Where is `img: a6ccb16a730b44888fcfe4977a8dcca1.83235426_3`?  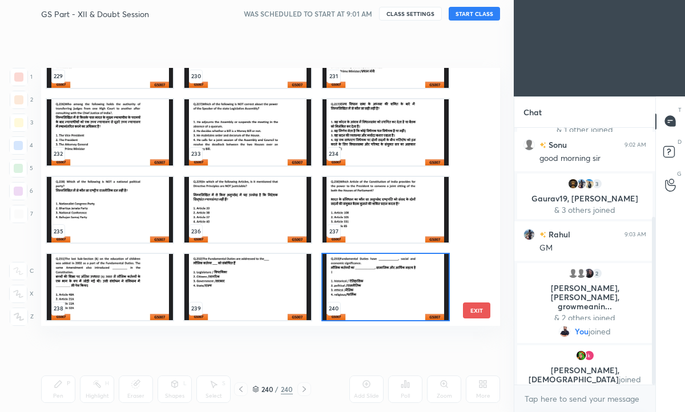
img: a6ccb16a730b44888fcfe4977a8dcca1.83235426_3 is located at coordinates (581, 356).